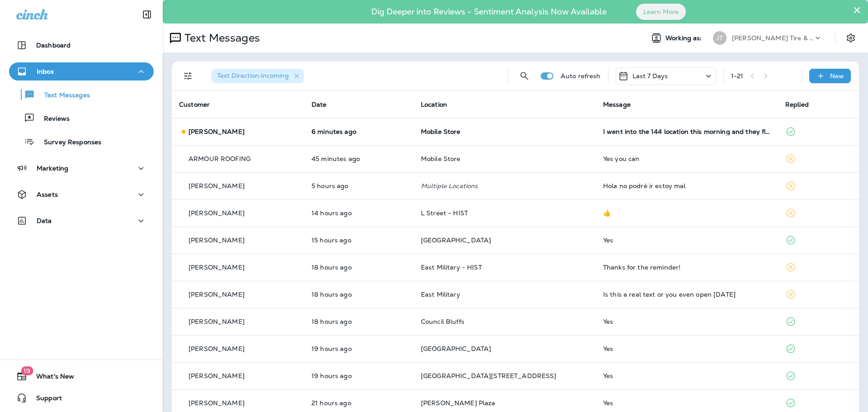  I want to click on p: Inbox, so click(46, 72).